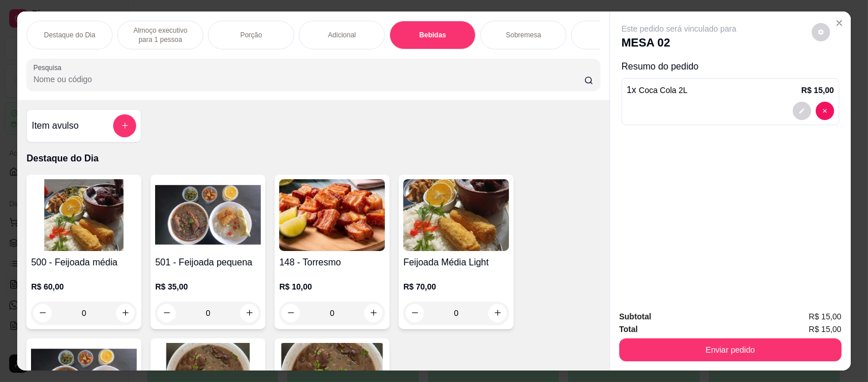 Image resolution: width=868 pixels, height=382 pixels. What do you see at coordinates (730, 350) in the screenshot?
I see `button: Enviar pedido` at bounding box center [730, 350].